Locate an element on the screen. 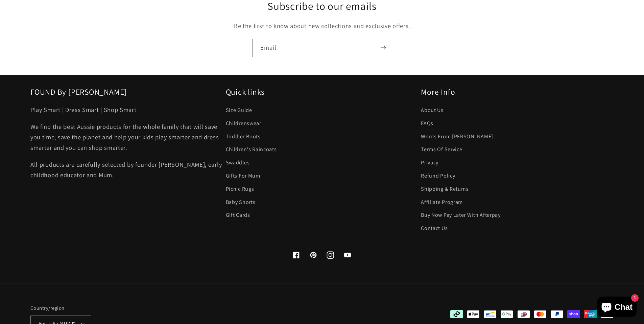 The image size is (644, 324). button: Subscribe is located at coordinates (383, 48).